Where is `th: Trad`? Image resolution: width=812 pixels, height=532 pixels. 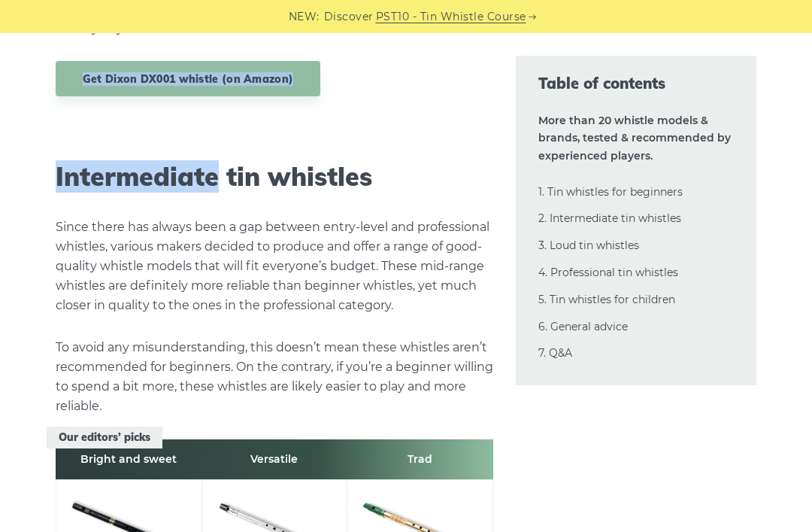
th: Trad is located at coordinates (420, 459).